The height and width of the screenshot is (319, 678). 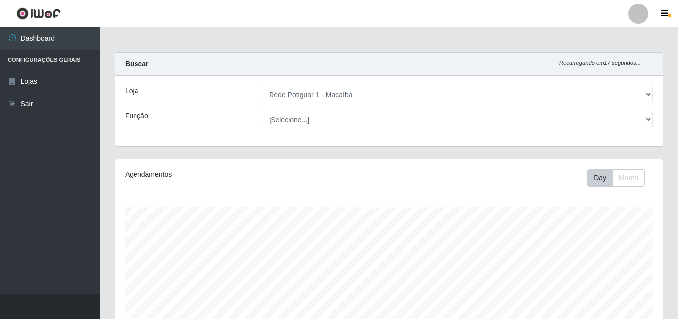 I want to click on img: CoreUI Logo, so click(x=38, y=13).